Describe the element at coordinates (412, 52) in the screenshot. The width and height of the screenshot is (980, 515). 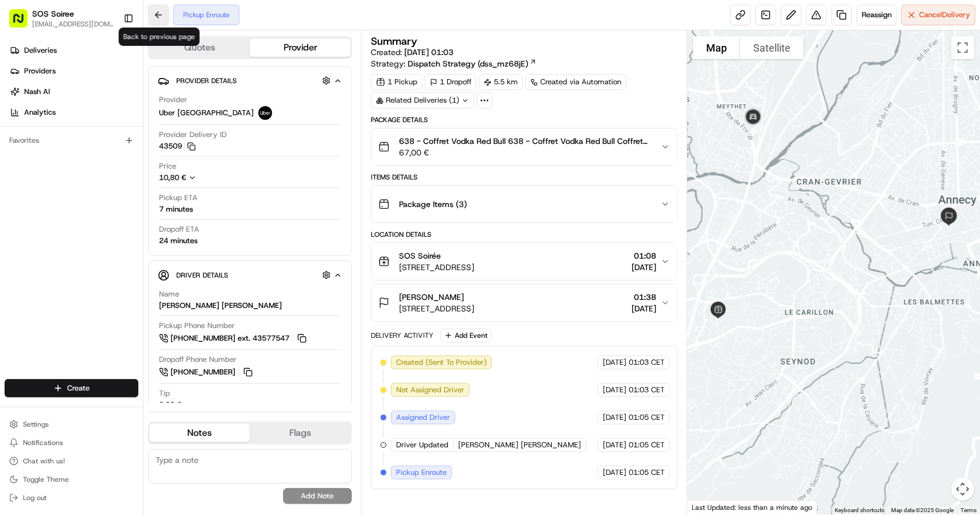
I see `span: Created:` at that location.